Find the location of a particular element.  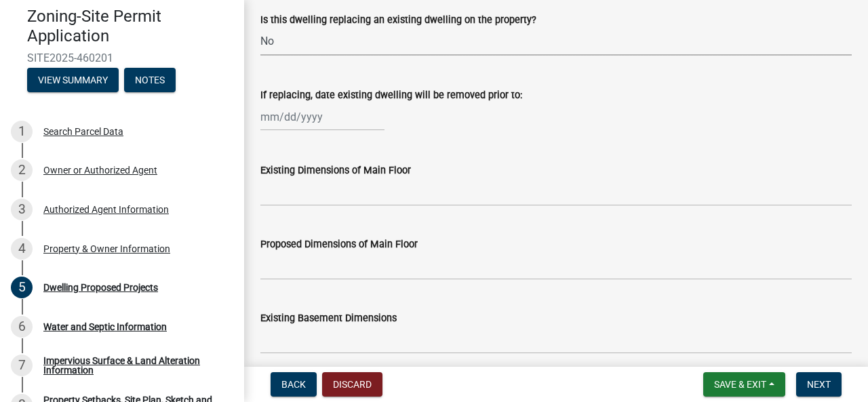

button: Save & Exit is located at coordinates (744, 385).